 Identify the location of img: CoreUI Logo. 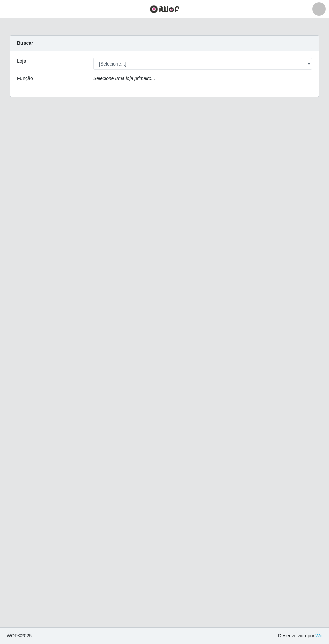
(164, 9).